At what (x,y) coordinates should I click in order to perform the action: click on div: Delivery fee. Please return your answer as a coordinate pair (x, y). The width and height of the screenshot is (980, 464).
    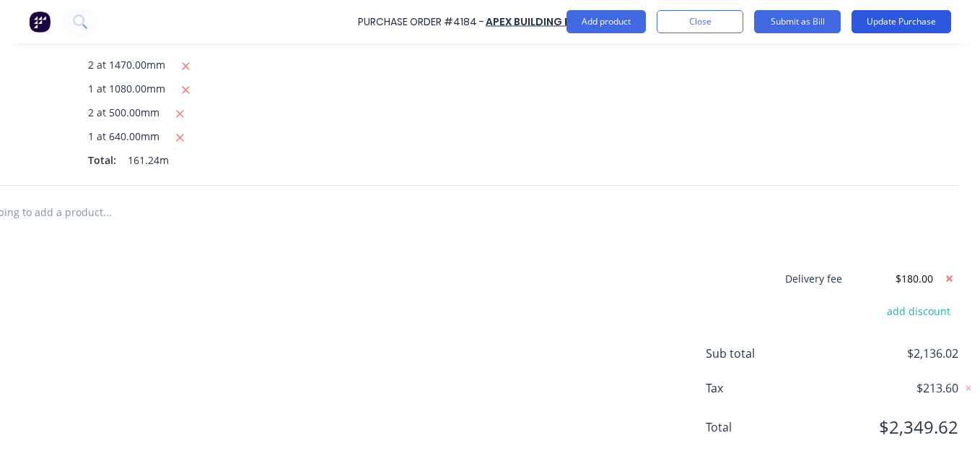
    Looking at the image, I should click on (813, 278).